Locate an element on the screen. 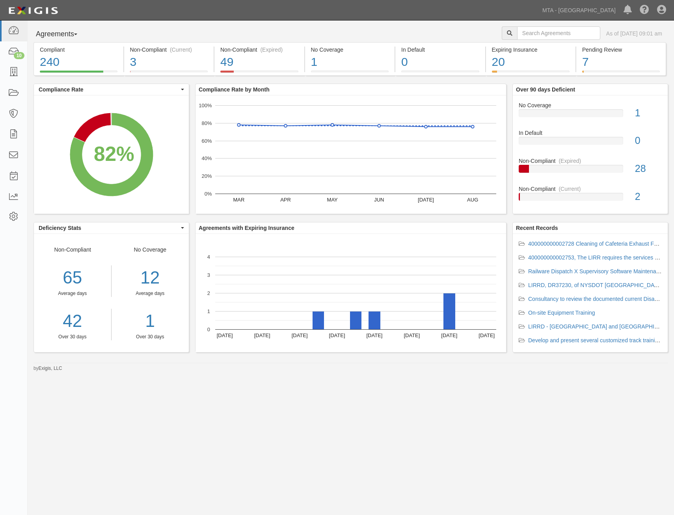 The image size is (674, 515). div: 3 is located at coordinates (169, 62).